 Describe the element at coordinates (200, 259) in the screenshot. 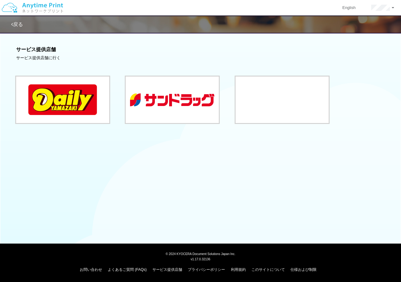

I see `span: v1.17.0.32136` at that location.